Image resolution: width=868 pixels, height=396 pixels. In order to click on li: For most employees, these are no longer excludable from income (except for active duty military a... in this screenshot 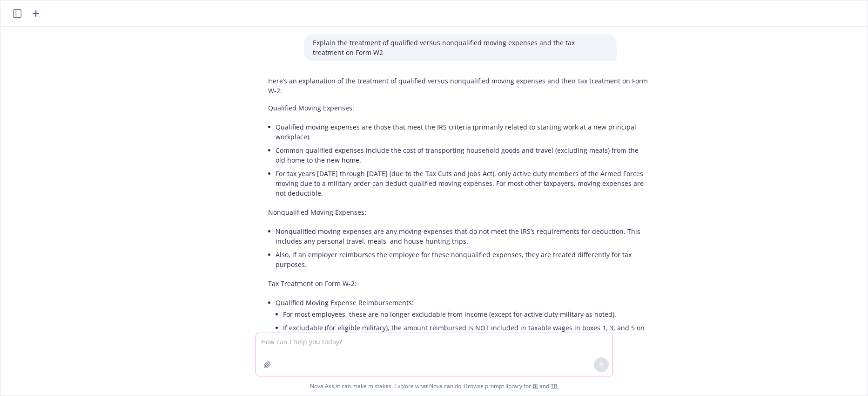, I will do `click(467, 314)`.